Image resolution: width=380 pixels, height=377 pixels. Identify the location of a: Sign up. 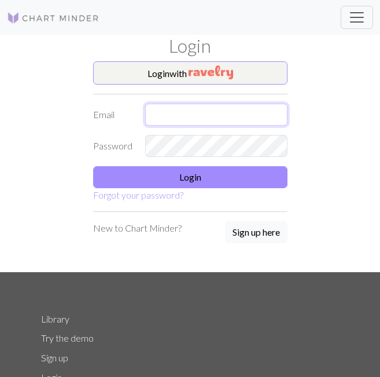
(54, 357).